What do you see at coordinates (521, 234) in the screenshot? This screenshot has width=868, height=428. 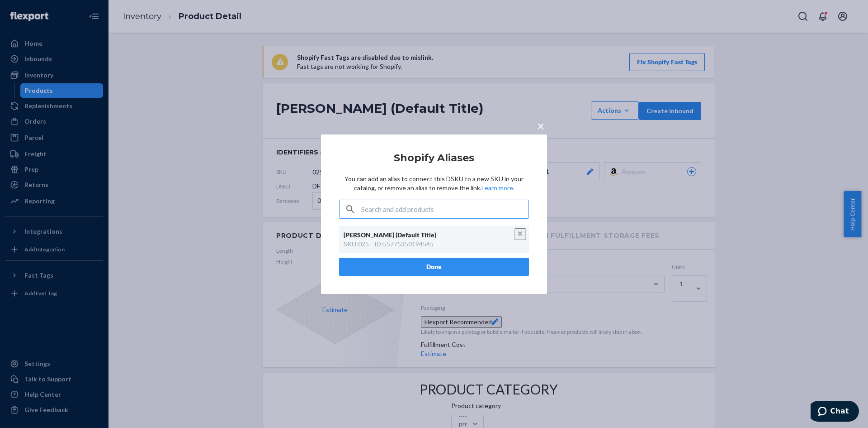 I see `button: Unlink` at bounding box center [521, 234].